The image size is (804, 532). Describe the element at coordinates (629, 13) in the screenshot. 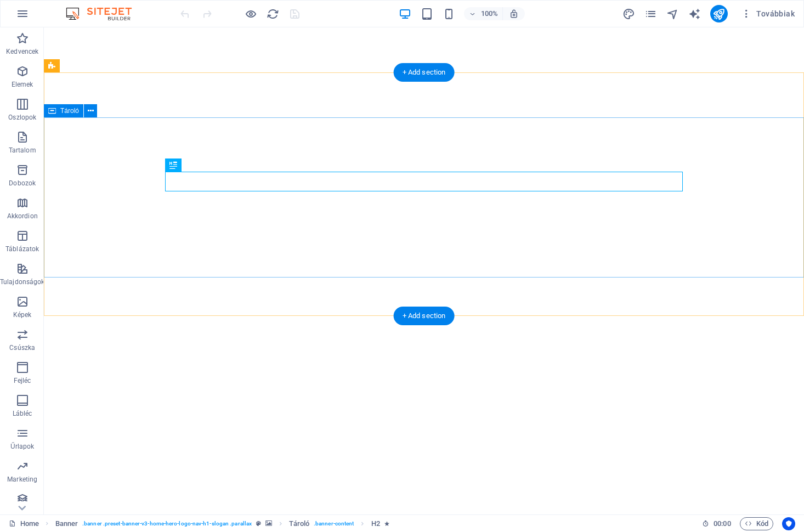

I see `button: design` at that location.